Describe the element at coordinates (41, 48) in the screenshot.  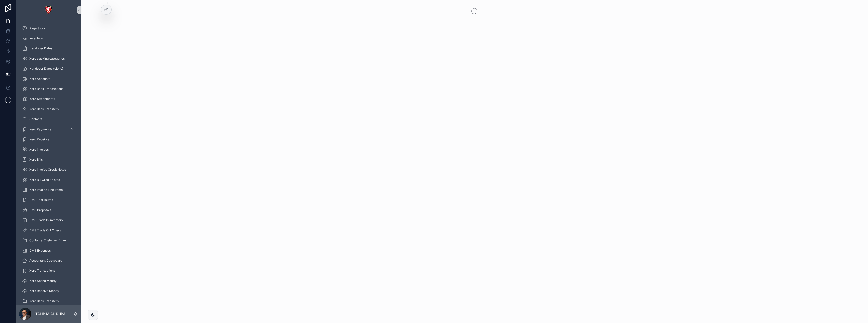
I see `span: Handover Dates` at that location.